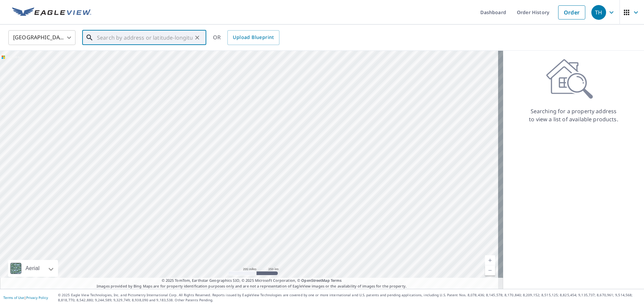 The width and height of the screenshot is (644, 306). I want to click on a: Current Level 5, Zoom Out, so click(490, 270).